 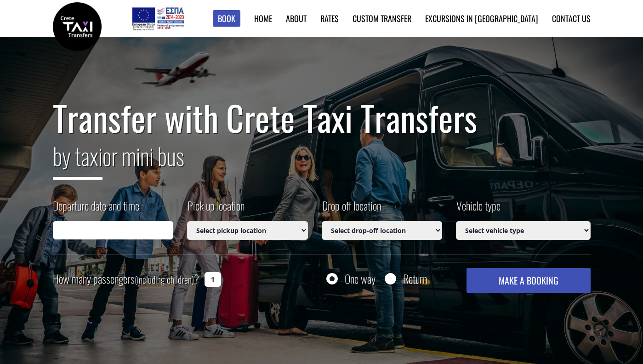 What do you see at coordinates (572, 18) in the screenshot?
I see `a: Contact us` at bounding box center [572, 18].